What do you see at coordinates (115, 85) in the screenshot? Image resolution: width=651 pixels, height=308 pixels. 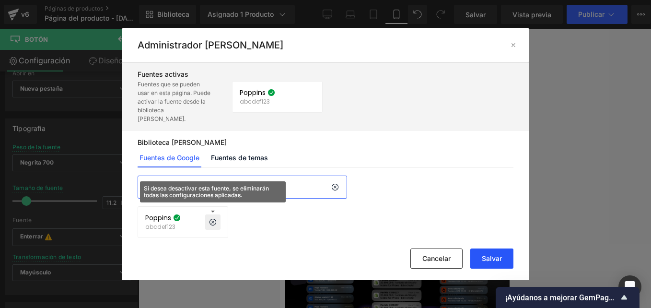 I see `button: Cómpralo ahora` at bounding box center [115, 85].